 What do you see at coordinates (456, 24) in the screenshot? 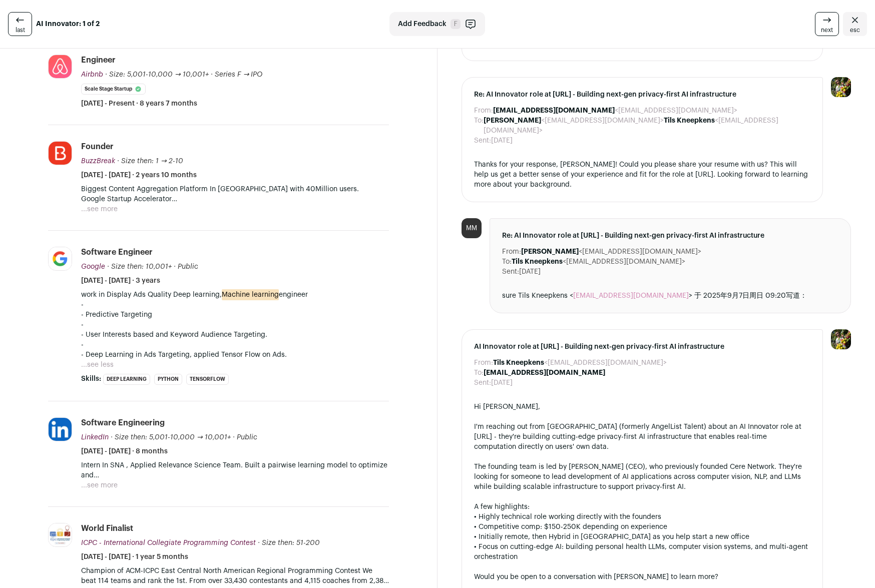
I see `span: F` at bounding box center [456, 24].